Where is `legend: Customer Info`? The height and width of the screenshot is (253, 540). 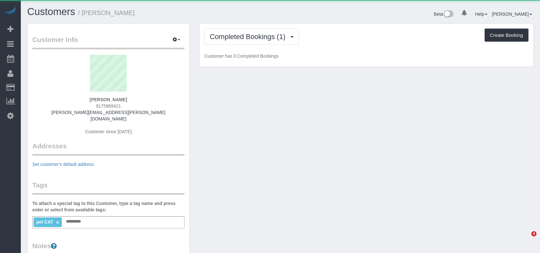 legend: Customer Info is located at coordinates (108, 42).